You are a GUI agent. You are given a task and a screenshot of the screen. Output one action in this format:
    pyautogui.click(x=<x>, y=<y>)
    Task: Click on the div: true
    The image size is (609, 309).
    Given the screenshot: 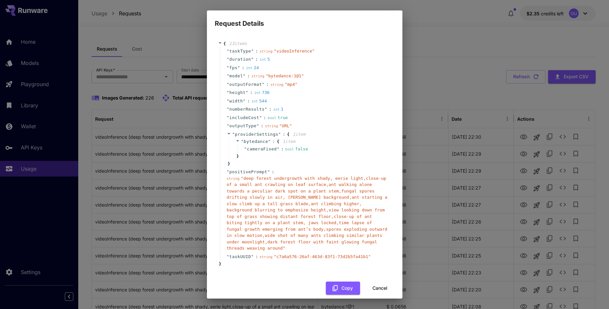 What is the action you would take?
    pyautogui.click(x=278, y=118)
    